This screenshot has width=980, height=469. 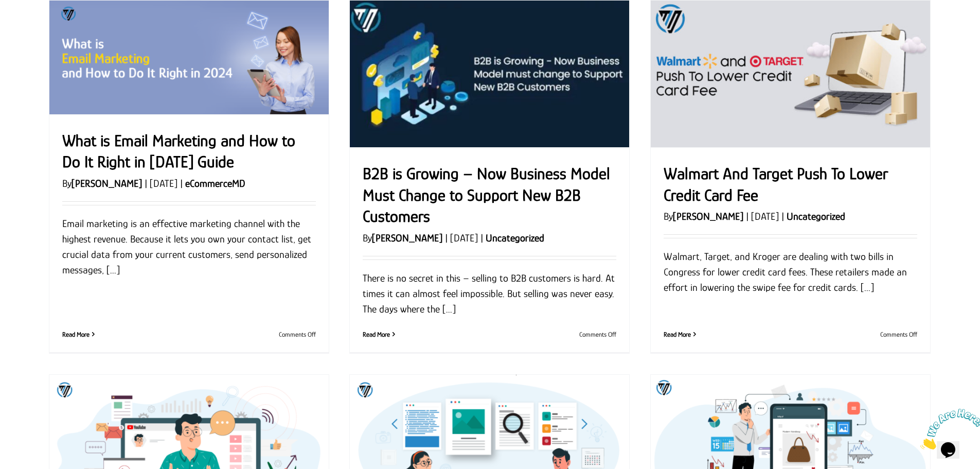 What do you see at coordinates (376, 334) in the screenshot?
I see `a: More on B2B is Growing – Now Business Model Must Change to Support New B2B Customers` at bounding box center [376, 334].